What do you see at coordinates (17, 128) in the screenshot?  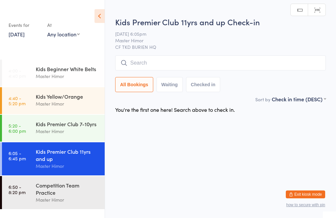 I see `time: 5:20 - 6:00 pm` at bounding box center [17, 128].